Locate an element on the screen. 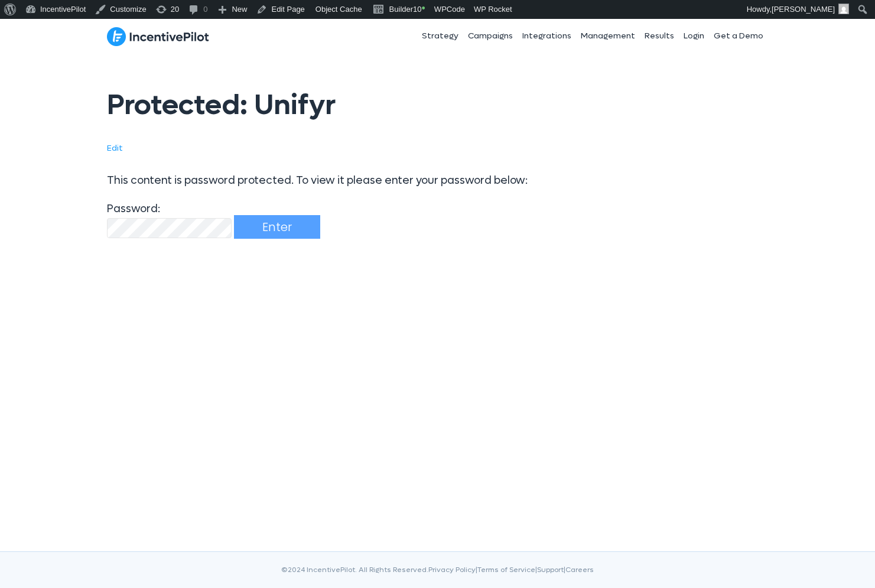  a: Privacy Policy is located at coordinates (452, 570).